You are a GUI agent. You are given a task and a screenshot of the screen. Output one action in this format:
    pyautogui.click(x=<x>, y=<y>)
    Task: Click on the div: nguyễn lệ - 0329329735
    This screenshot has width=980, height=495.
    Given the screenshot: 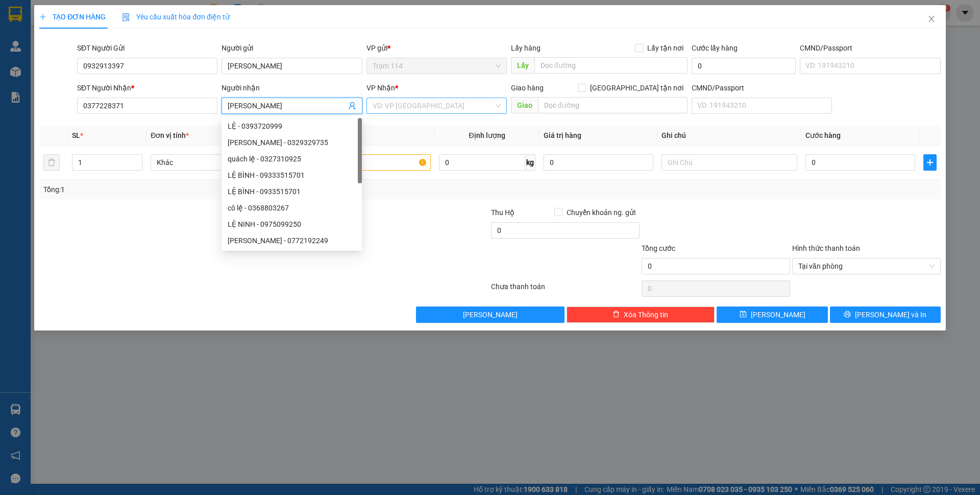 What is the action you would take?
    pyautogui.click(x=291, y=143)
    